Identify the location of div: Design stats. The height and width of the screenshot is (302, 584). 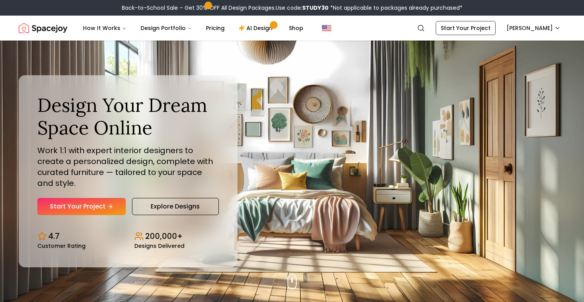
(128, 236).